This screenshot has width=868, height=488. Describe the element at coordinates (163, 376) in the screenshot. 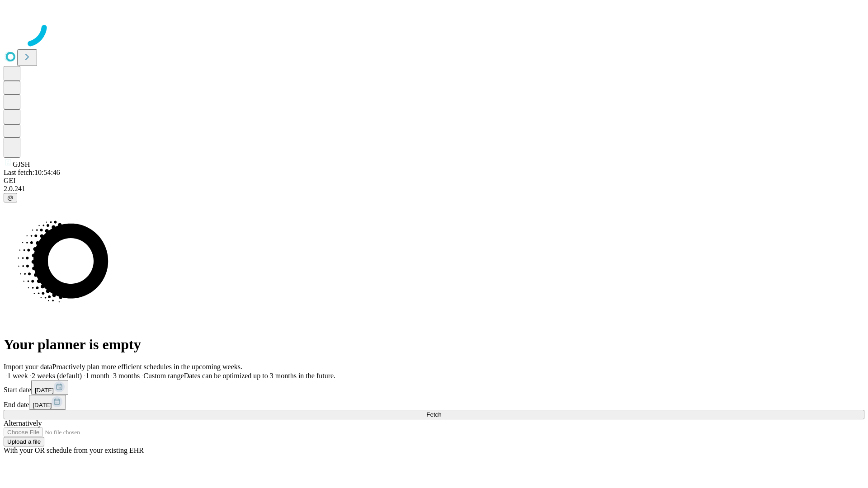

I see `span: Custom range` at that location.